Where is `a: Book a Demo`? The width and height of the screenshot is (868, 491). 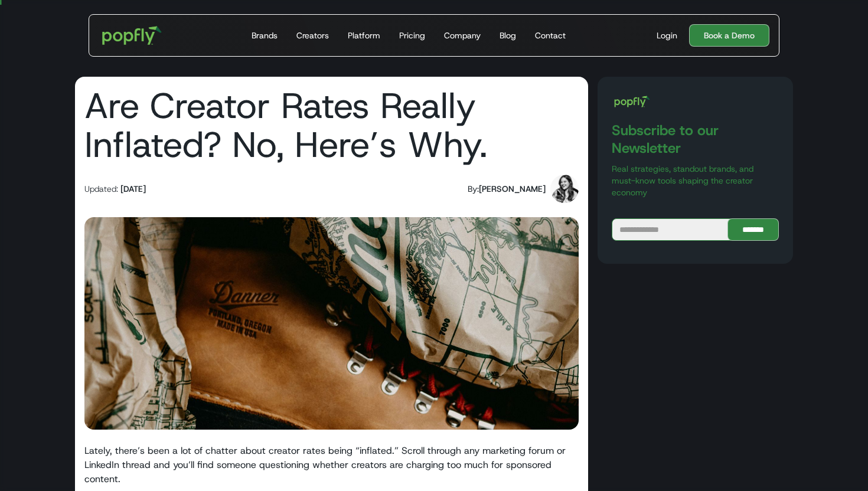
a: Book a Demo is located at coordinates (729, 35).